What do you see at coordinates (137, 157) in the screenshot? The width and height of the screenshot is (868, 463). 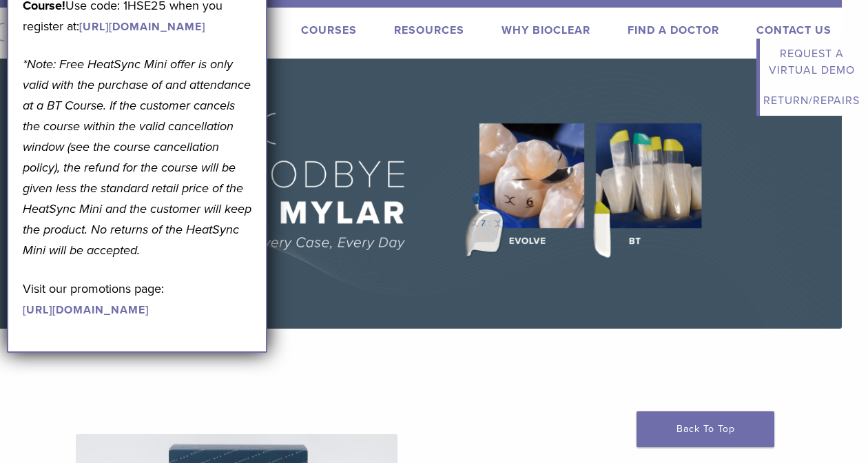 I see `em: *Note: Free HeatSync Mini offer is only valid with the purchase of and attendance at a BT Course....` at bounding box center [137, 157].